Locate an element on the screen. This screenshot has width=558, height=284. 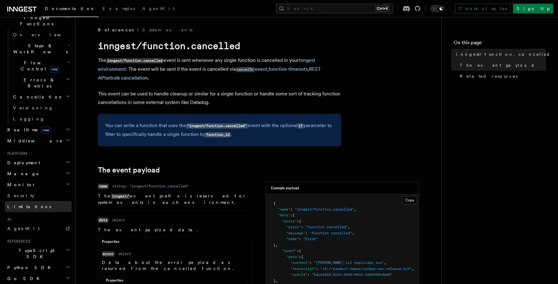
span: Documentation is located at coordinates (70, 9).